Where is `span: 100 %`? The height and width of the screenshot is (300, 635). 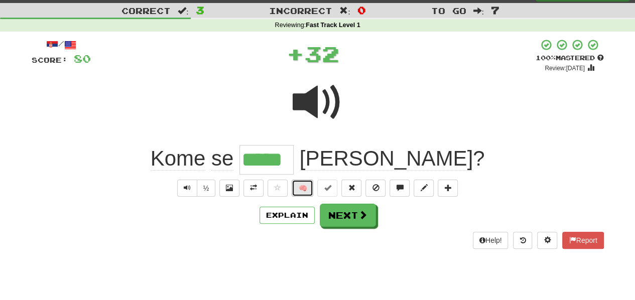
span: 100 % is located at coordinates (546, 58).